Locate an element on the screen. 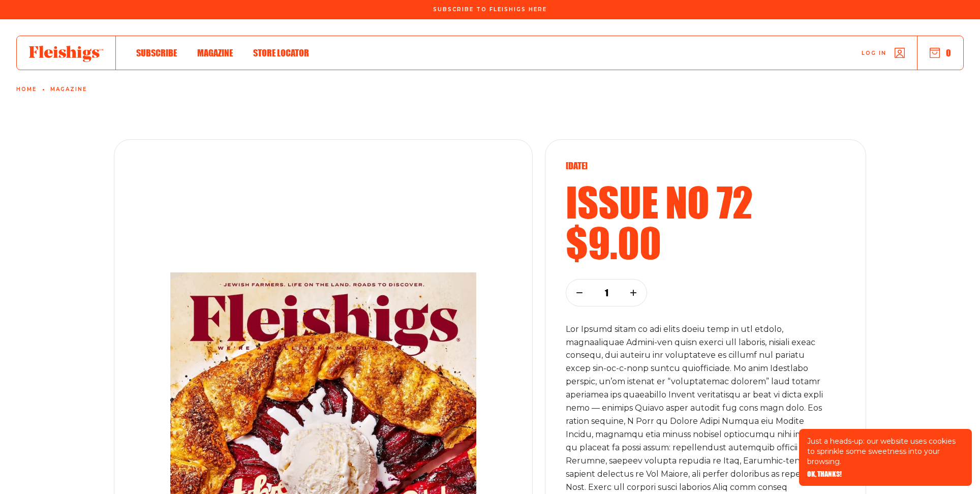 The width and height of the screenshot is (980, 494). a: Home is located at coordinates (26, 89).